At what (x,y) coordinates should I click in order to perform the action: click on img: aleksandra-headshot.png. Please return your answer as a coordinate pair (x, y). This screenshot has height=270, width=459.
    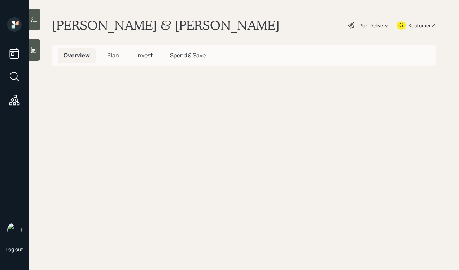
    Looking at the image, I should click on (14, 229).